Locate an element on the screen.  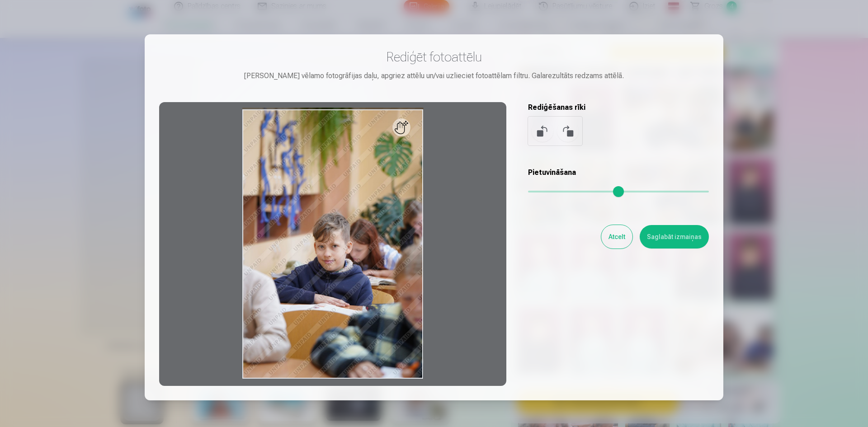
button: Saglabāt izmaiņas is located at coordinates (674, 237).